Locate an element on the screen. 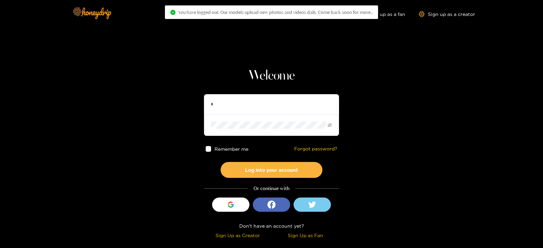  div: Sign Up as Creator is located at coordinates (237, 235).